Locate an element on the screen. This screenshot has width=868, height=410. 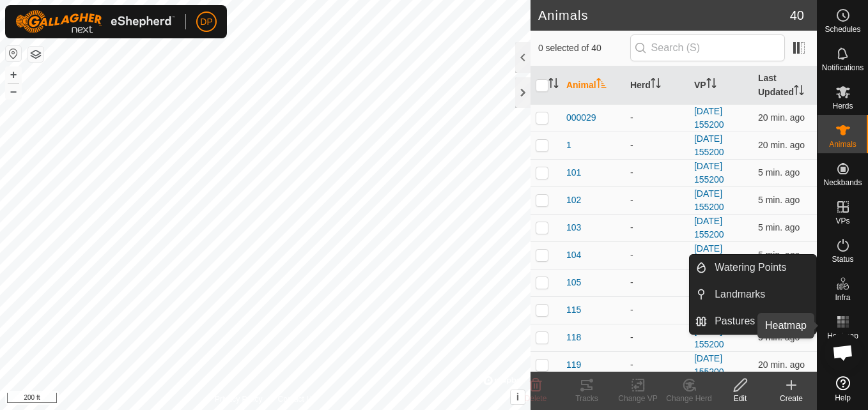
button: i is located at coordinates (518, 397).